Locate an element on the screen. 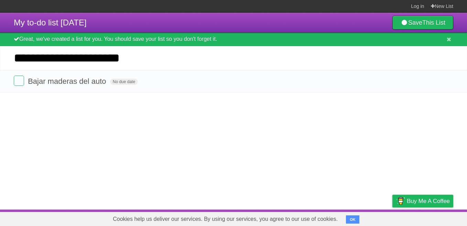  a: Developers is located at coordinates (337, 218).